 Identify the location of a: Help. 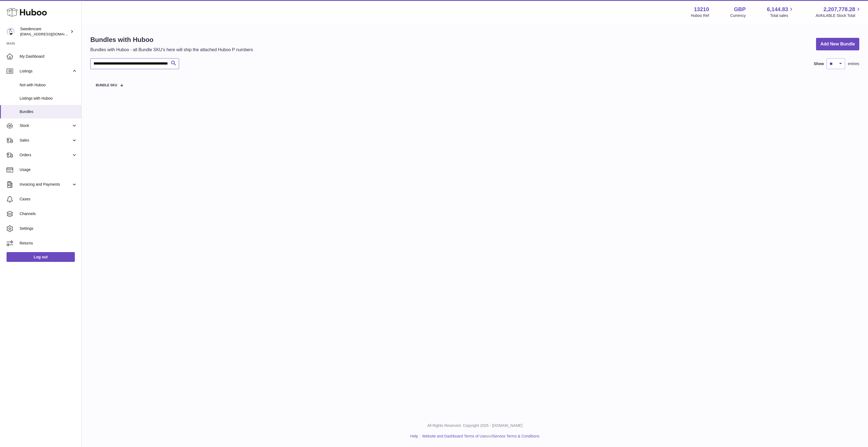
(414, 436).